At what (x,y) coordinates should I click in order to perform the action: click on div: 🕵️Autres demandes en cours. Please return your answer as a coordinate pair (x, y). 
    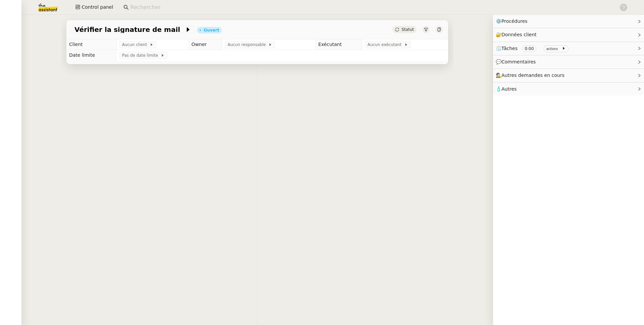
    Looking at the image, I should click on (568, 75).